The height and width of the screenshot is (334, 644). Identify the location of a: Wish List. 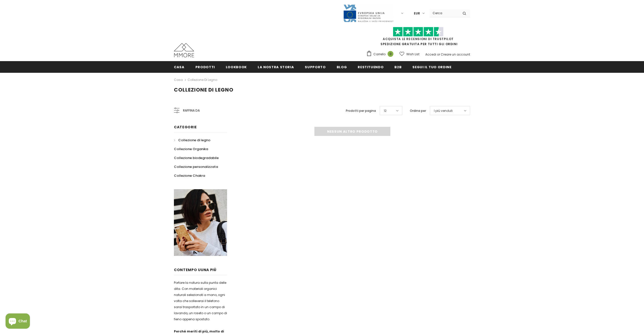
(410, 54).